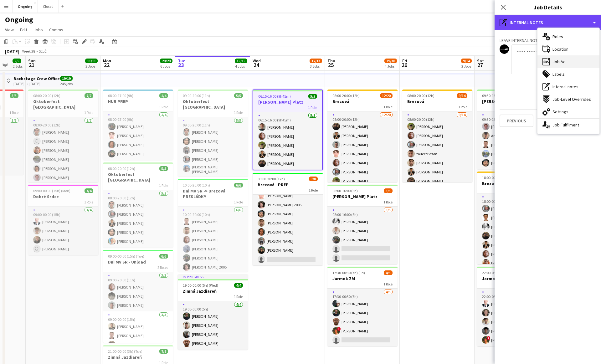 Image resolution: width=601 pixels, height=364 pixels. What do you see at coordinates (66, 83) in the screenshot?
I see `div: 245 jobs` at bounding box center [66, 83].